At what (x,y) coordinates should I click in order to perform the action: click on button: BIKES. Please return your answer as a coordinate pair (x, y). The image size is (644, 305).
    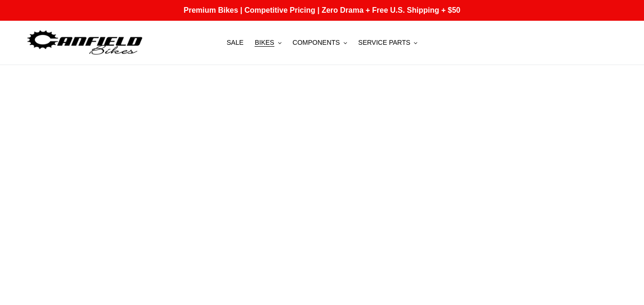
    Looking at the image, I should click on (268, 42).